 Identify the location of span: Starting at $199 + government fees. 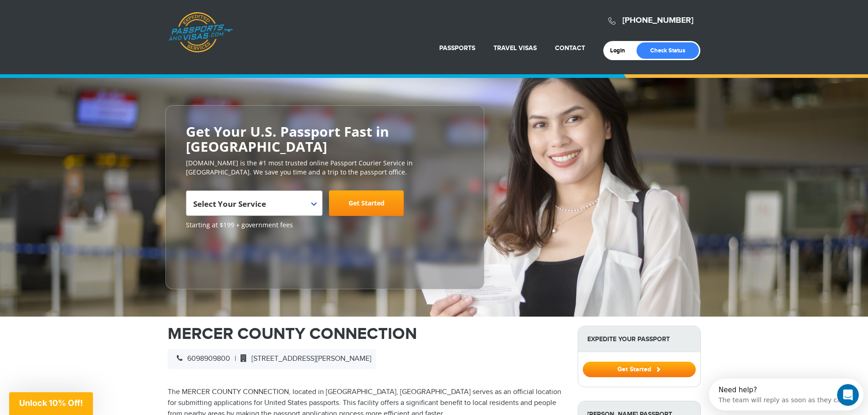
(325, 225).